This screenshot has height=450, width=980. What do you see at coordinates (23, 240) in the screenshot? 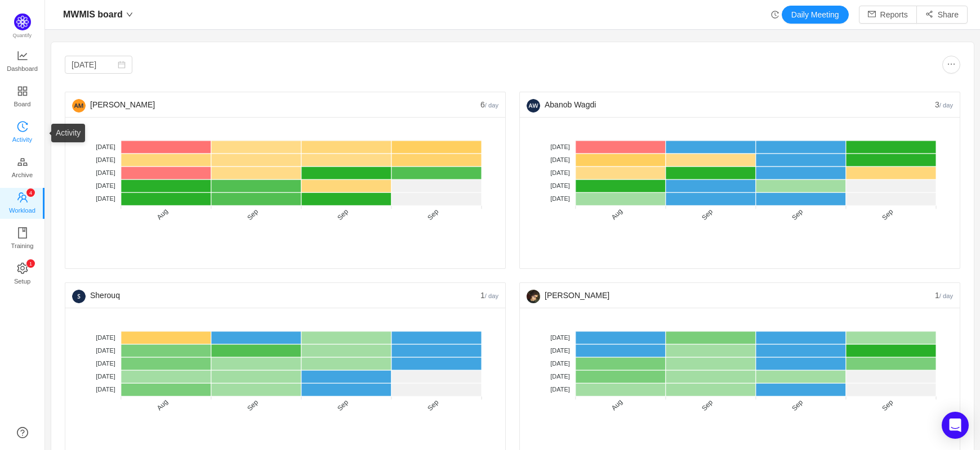
I see `a: Training` at bounding box center [23, 240].